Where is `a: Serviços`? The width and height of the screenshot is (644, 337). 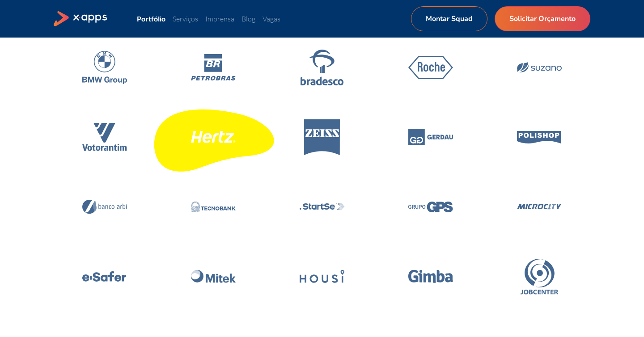
a: Serviços is located at coordinates (185, 18).